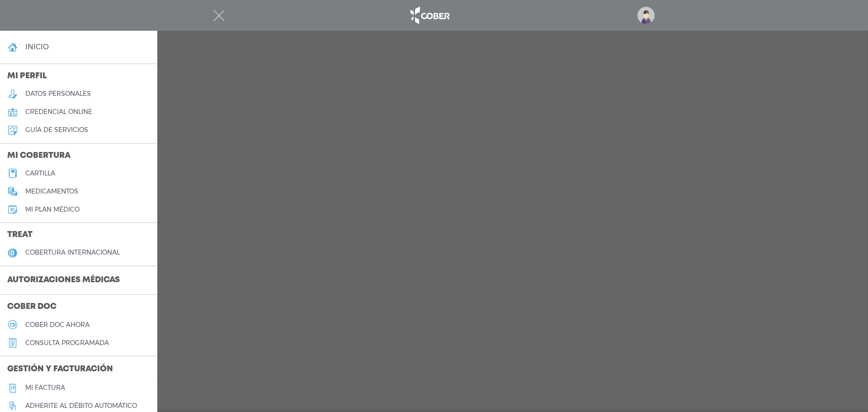  What do you see at coordinates (219, 16) in the screenshot?
I see `img: Cober_menu-close-white.svg` at bounding box center [219, 16].